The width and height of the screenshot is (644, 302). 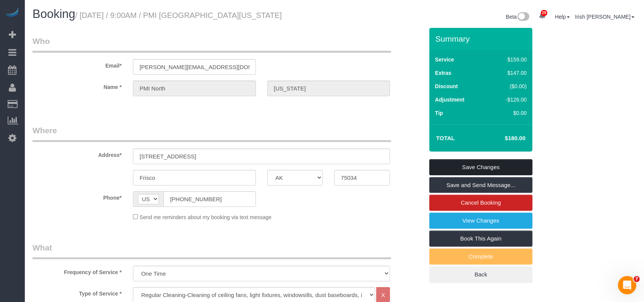 What do you see at coordinates (481, 221) in the screenshot?
I see `a: View Changes` at bounding box center [481, 221].